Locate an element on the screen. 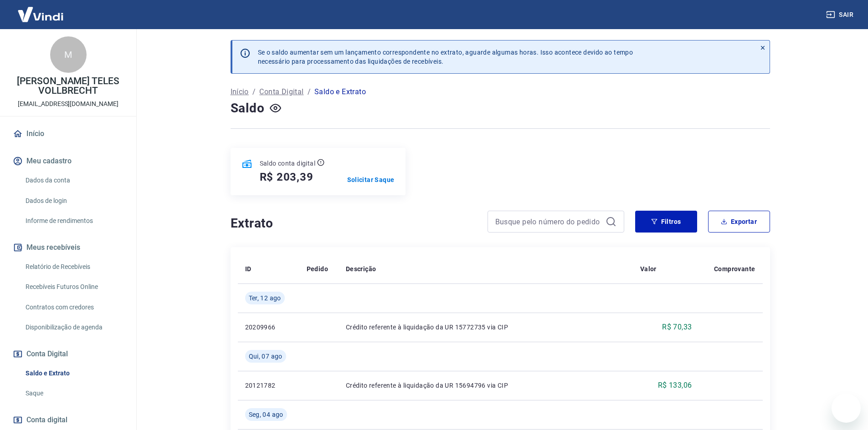  h4: Extrato is located at coordinates (353, 223).